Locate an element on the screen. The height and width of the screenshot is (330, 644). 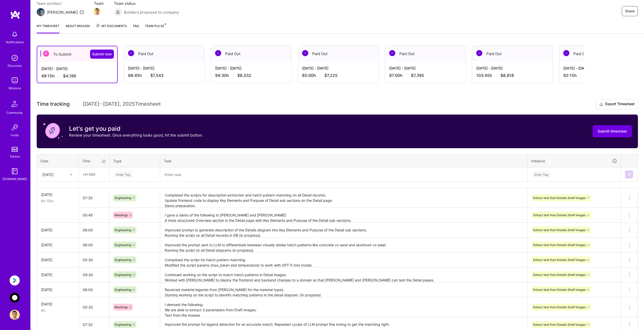
img: User Avatar is located at coordinates (14, 315).